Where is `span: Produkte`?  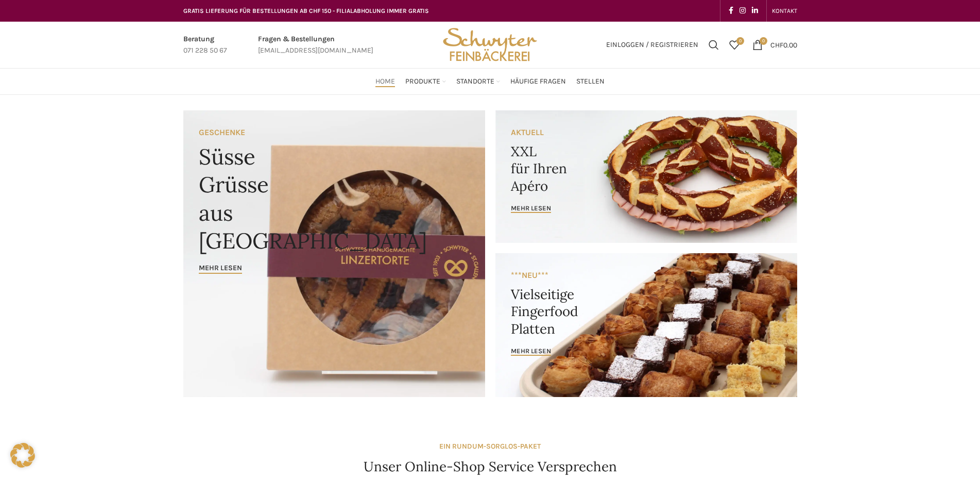 span: Produkte is located at coordinates (423, 81).